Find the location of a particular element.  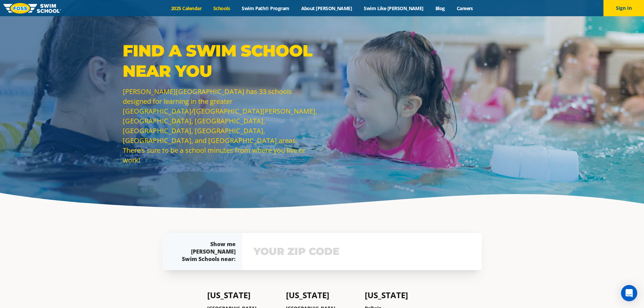

a: Blog is located at coordinates (440, 8).